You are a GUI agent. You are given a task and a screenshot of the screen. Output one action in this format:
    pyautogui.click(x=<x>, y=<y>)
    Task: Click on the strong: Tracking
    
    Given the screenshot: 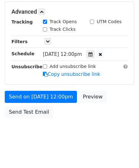 What is the action you would take?
    pyautogui.click(x=22, y=22)
    